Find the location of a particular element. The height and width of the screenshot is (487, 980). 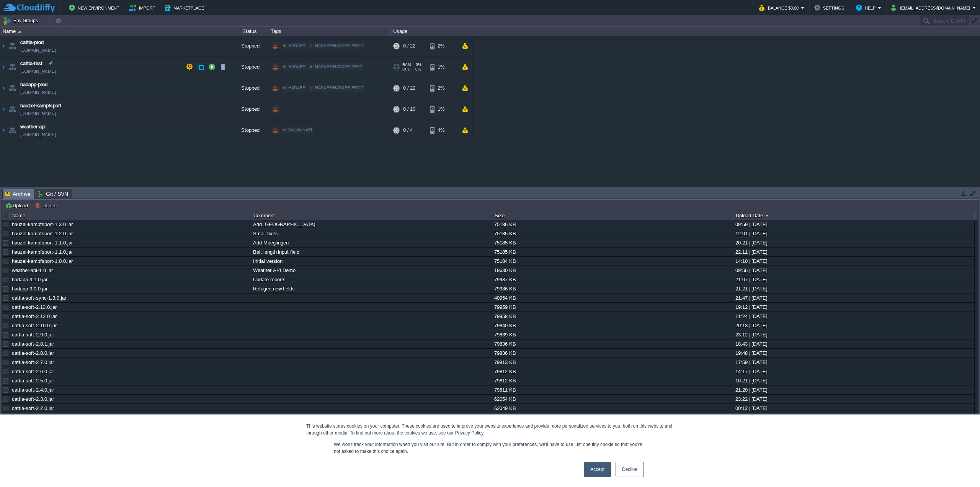

span: cattia-test is located at coordinates (31, 63).